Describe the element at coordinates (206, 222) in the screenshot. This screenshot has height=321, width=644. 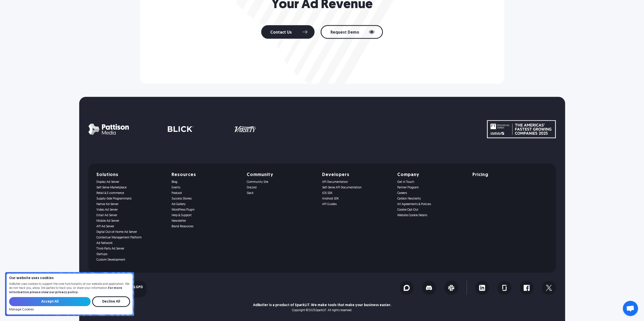
I see `a: Newsletter` at that location.